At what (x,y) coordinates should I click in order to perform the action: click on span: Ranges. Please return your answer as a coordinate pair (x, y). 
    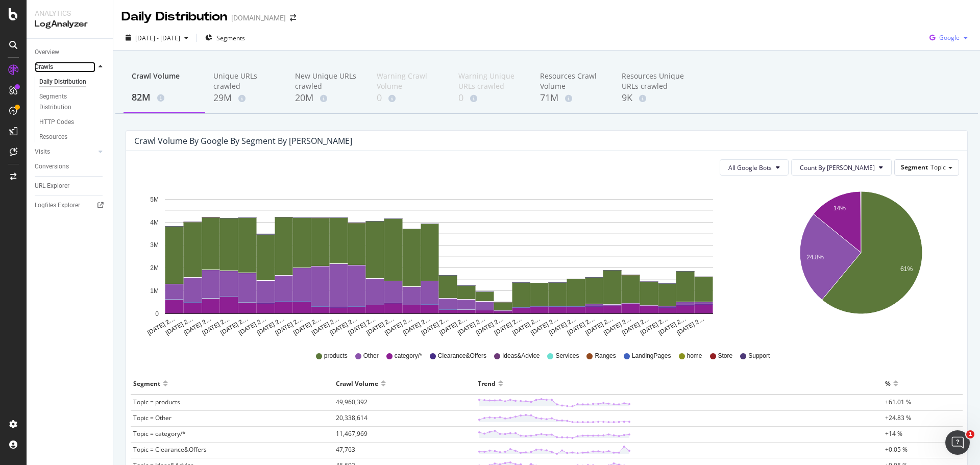
    Looking at the image, I should click on (604, 356).